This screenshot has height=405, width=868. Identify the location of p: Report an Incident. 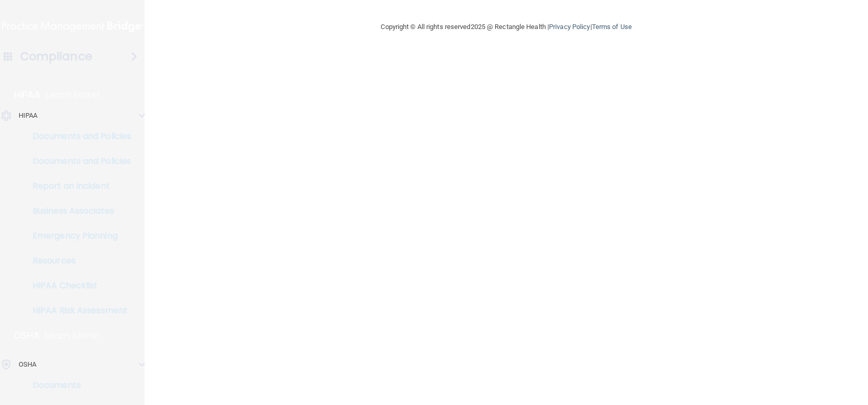
(77, 186).